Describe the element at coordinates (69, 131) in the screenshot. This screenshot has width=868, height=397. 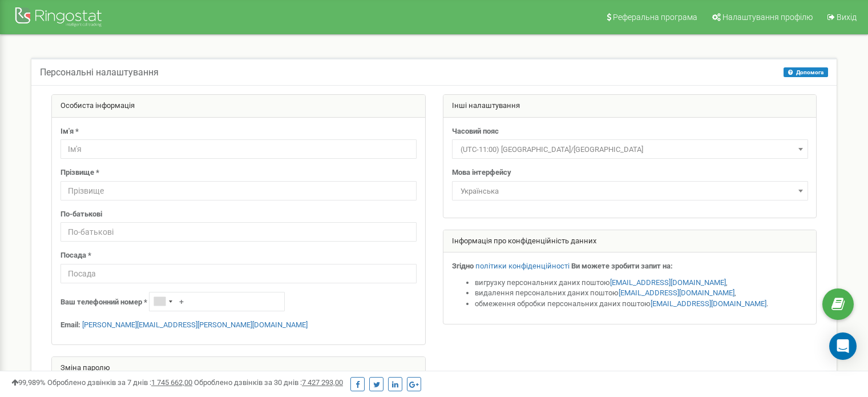
I see `label: Ім'я *` at that location.